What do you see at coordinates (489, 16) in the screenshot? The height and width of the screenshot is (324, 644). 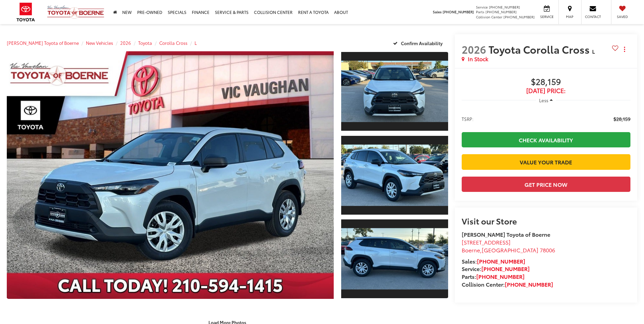 I see `span: Collision Center` at bounding box center [489, 16].